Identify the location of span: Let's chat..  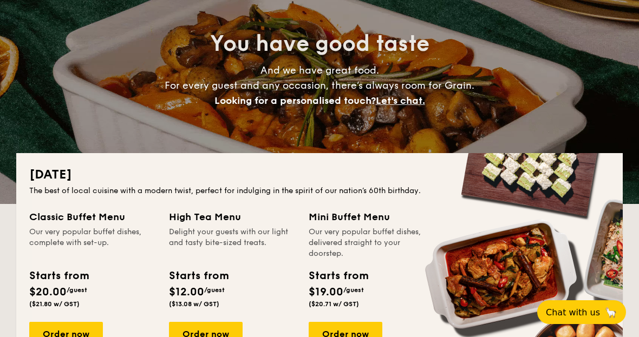
(400, 101).